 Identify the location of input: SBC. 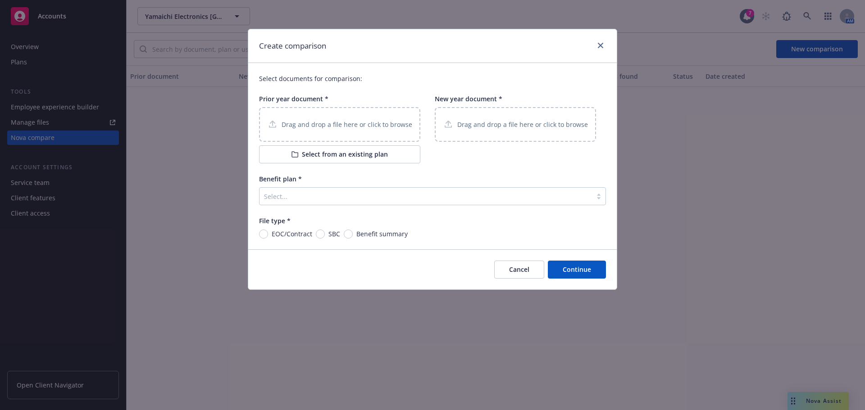
(320, 234).